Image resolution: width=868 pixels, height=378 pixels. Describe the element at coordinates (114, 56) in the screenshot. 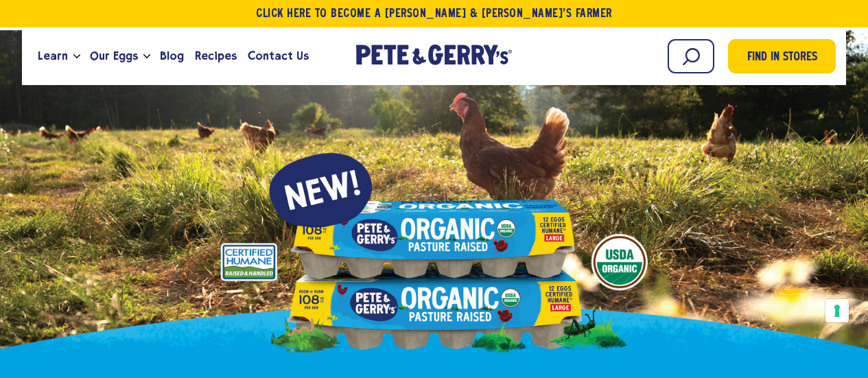

I see `span: Our Eggs` at that location.